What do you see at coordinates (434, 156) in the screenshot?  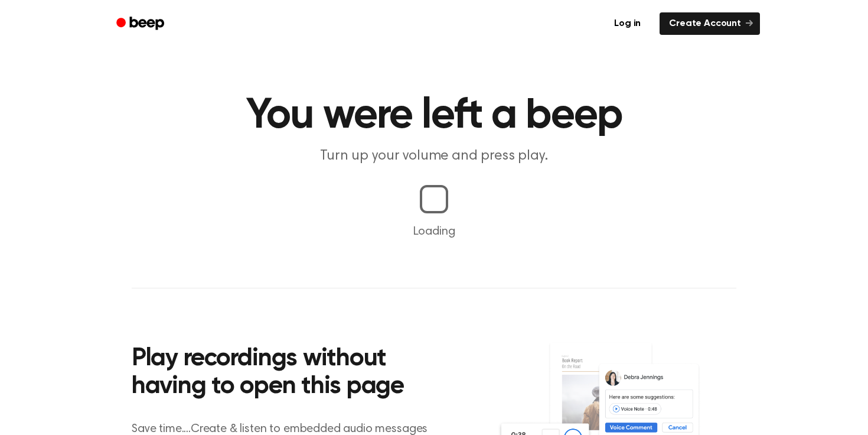 I see `p: Turn up your volume and press play.` at bounding box center [434, 156].